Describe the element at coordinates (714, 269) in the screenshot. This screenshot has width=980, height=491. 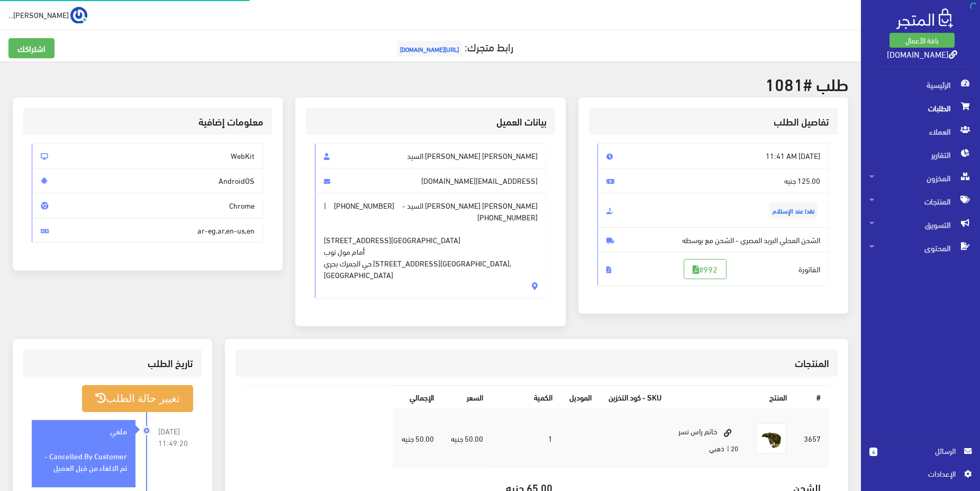
I see `span: الفاتورة` at that location.